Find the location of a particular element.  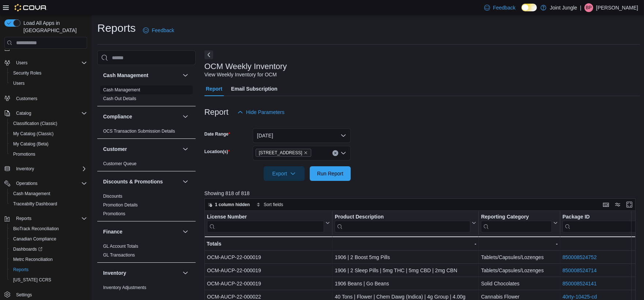

a: Canadian Compliance is located at coordinates (35, 239).